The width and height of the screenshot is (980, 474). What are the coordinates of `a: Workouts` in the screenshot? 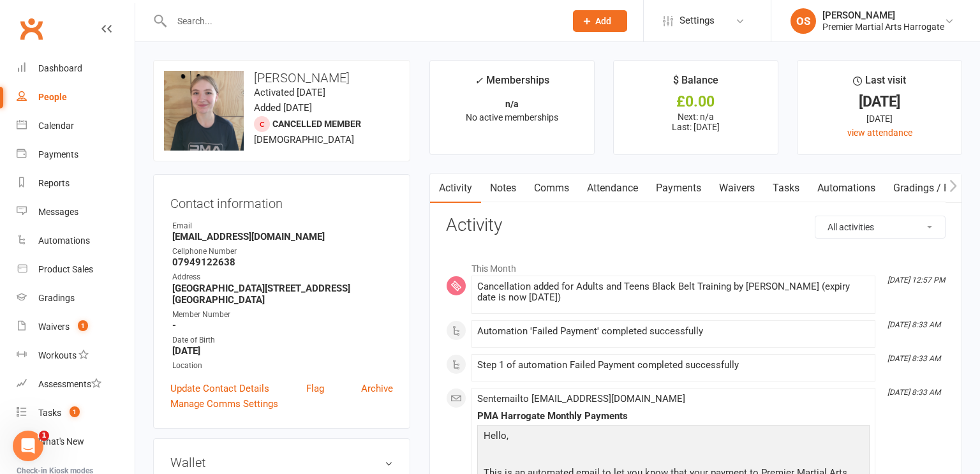 It's located at (75, 355).